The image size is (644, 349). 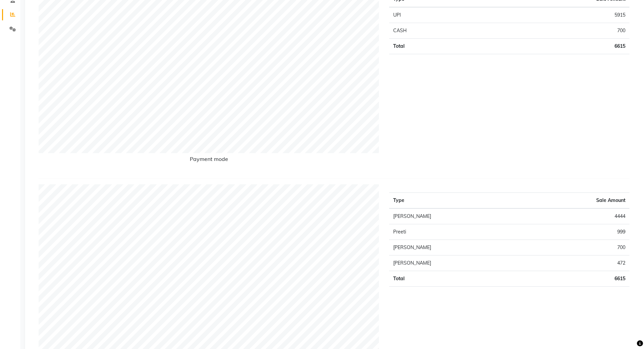 I want to click on h6: Payment mode, so click(x=208, y=161).